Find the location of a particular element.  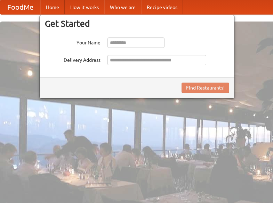

a: FoodMe is located at coordinates (20, 7).